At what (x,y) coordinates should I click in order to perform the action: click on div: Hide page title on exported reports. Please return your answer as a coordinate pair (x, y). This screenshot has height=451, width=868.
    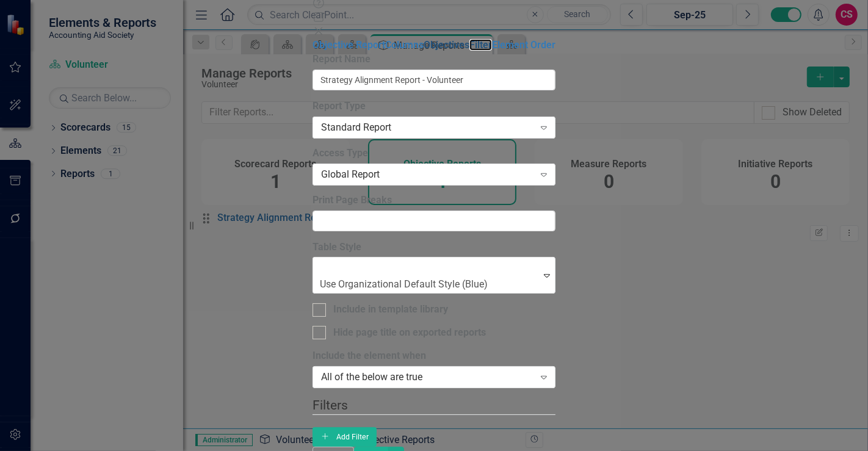
    Looking at the image, I should click on (409, 333).